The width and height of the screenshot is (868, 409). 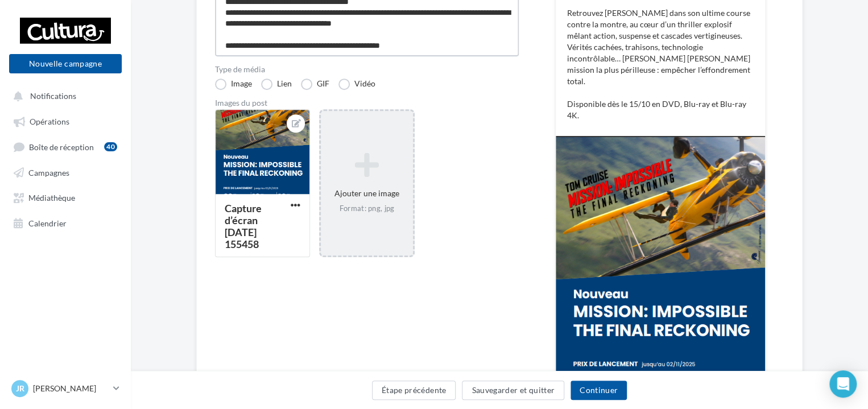 What do you see at coordinates (65, 172) in the screenshot?
I see `a: Campagnes` at bounding box center [65, 172].